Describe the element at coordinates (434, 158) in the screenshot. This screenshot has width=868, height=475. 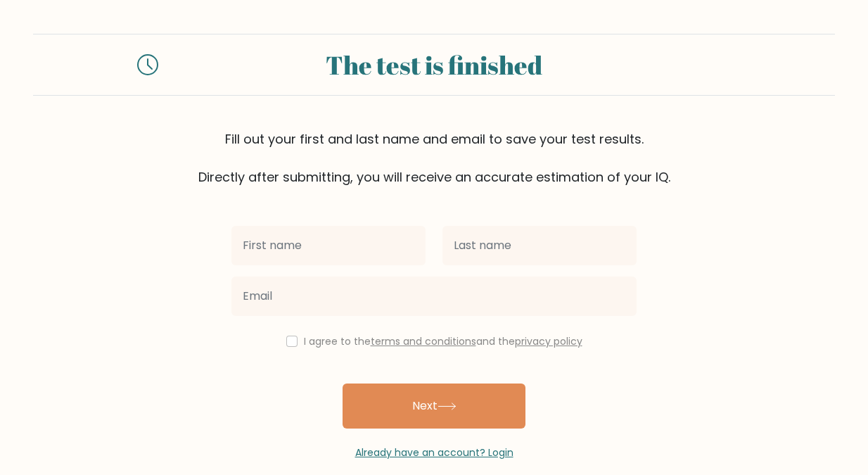
I see `div: Fill out your first and last name and email to save your test results. Directly after submitting,...` at that location.